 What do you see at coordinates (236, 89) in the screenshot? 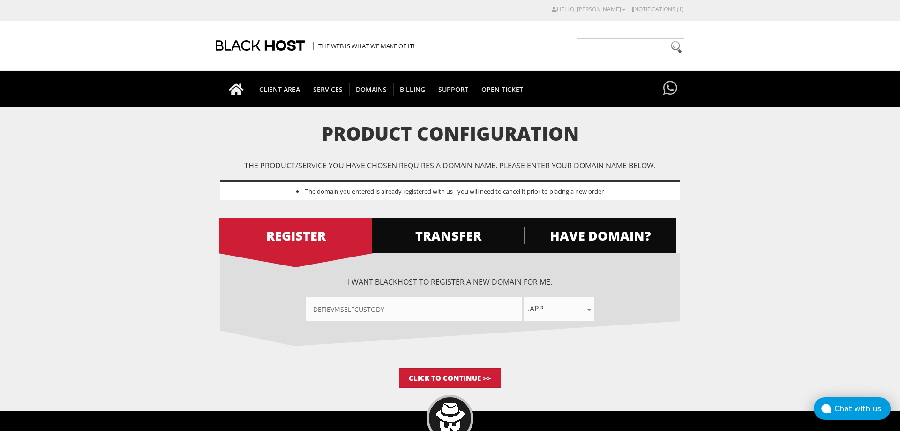
I see `a: Go to homepage` at bounding box center [236, 89].